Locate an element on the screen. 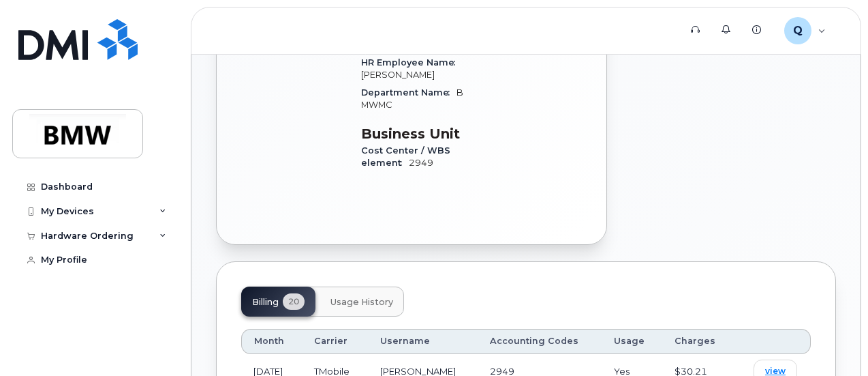 The height and width of the screenshot is (376, 868). span: HR Employee Name is located at coordinates (412, 62).